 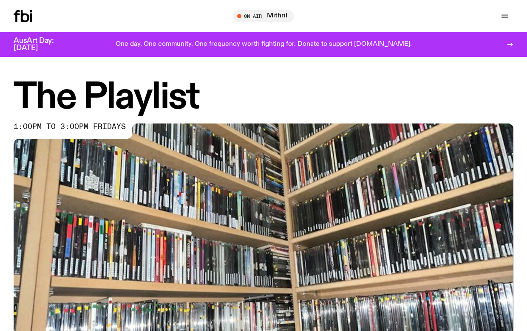 What do you see at coordinates (263, 98) in the screenshot?
I see `h1: The Playlist` at bounding box center [263, 98].